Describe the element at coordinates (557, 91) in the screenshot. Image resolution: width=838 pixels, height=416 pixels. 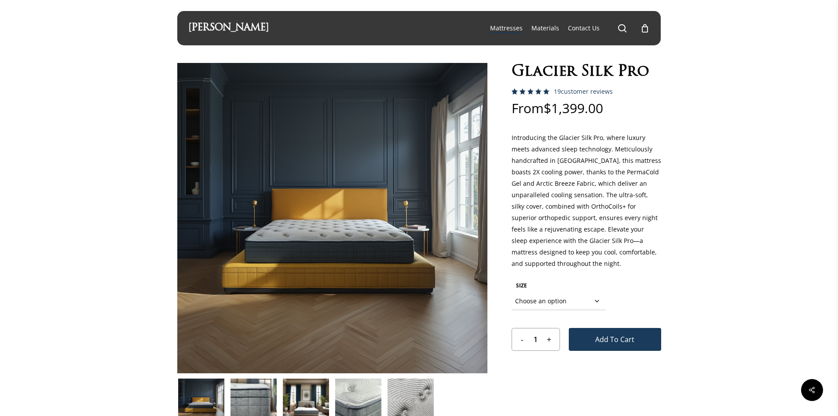
I see `span: 19` at that location.